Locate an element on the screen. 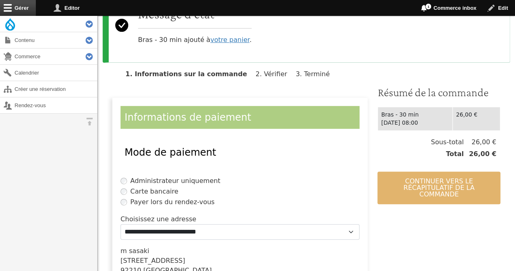 This screenshot has height=271, width=515. span: Mode de paiement is located at coordinates (170, 152).